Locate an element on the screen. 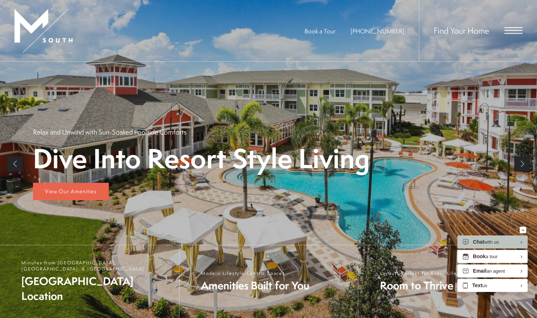  span: Amenities Built for You is located at coordinates (255, 285).